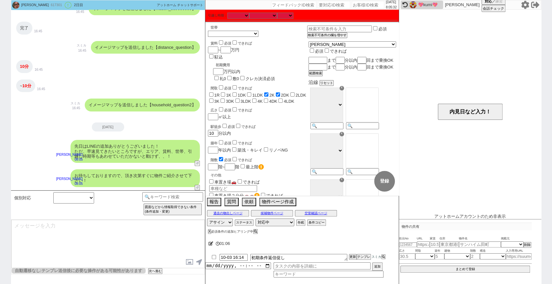 This screenshot has height=284, width=552. What do you see at coordinates (408, 239) in the screenshot?
I see `span: 吹出No` at bounding box center [408, 239].